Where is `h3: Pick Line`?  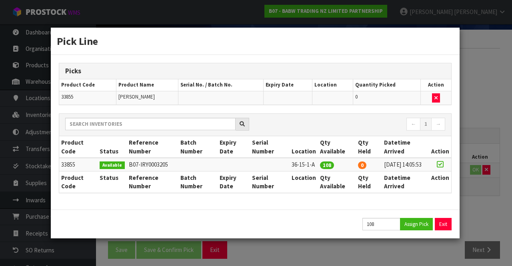
h3: Pick Line is located at coordinates (255, 41).